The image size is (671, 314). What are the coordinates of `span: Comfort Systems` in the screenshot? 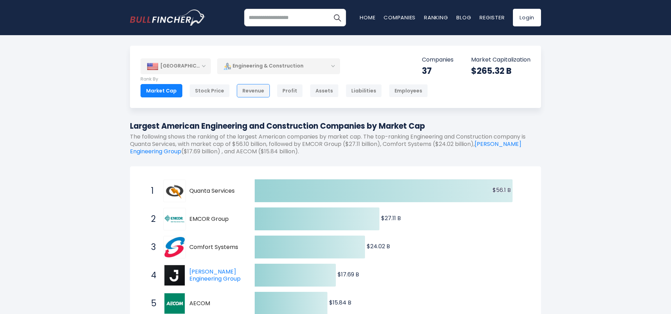 It's located at (216, 247).